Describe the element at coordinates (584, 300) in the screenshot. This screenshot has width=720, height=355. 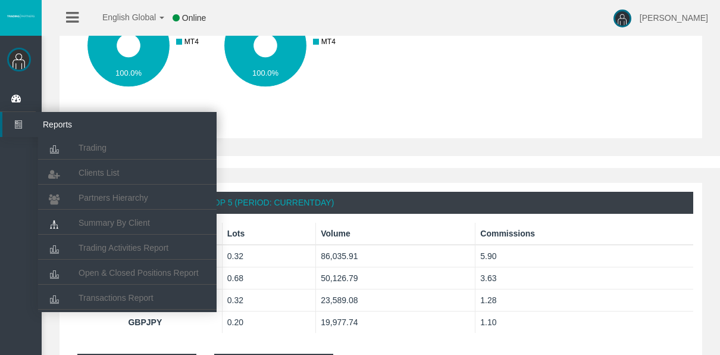
I see `td: 1.28` at that location.